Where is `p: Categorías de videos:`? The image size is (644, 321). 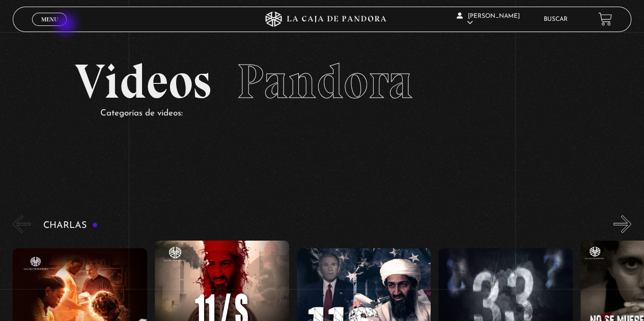 p: Categorías de videos: is located at coordinates (335, 113).